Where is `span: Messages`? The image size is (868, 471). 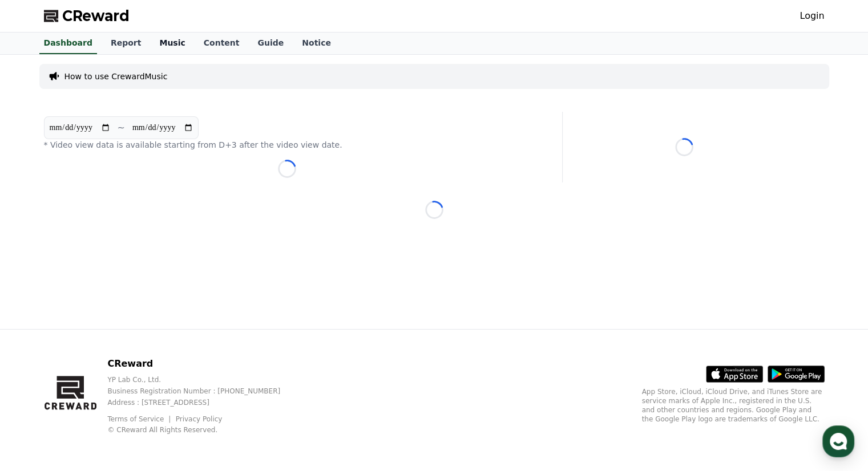 span: Messages is located at coordinates (111, 384).